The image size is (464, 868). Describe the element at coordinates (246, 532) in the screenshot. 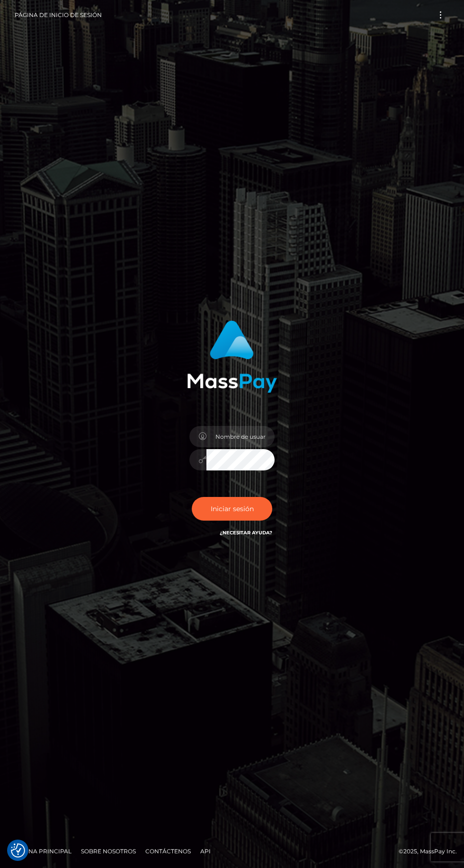

I see `font: ¿Necesitar ayuda?` at that location.